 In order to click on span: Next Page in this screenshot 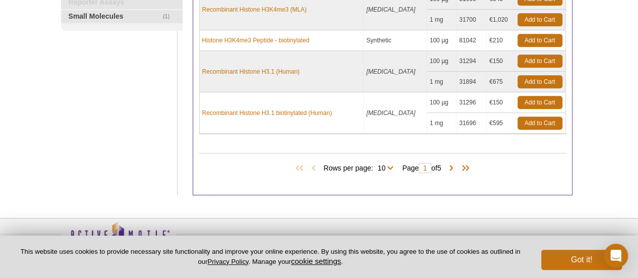, I will do `click(452, 169)`.